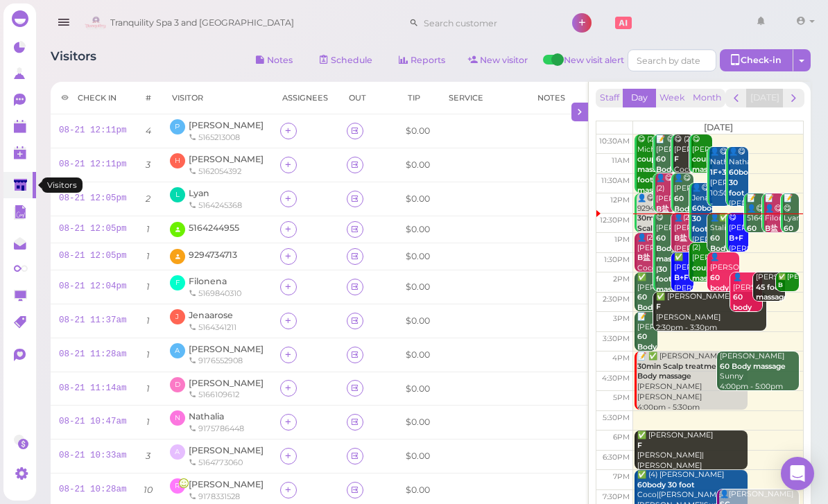 The image size is (828, 504). Describe the element at coordinates (93, 320) in the screenshot. I see `a: 08-21 11:37am` at that location.